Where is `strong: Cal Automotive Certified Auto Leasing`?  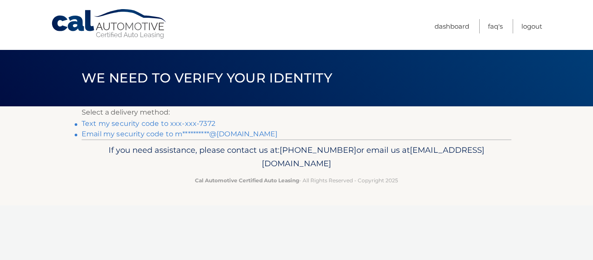
strong: Cal Automotive Certified Auto Leasing is located at coordinates (247, 180).